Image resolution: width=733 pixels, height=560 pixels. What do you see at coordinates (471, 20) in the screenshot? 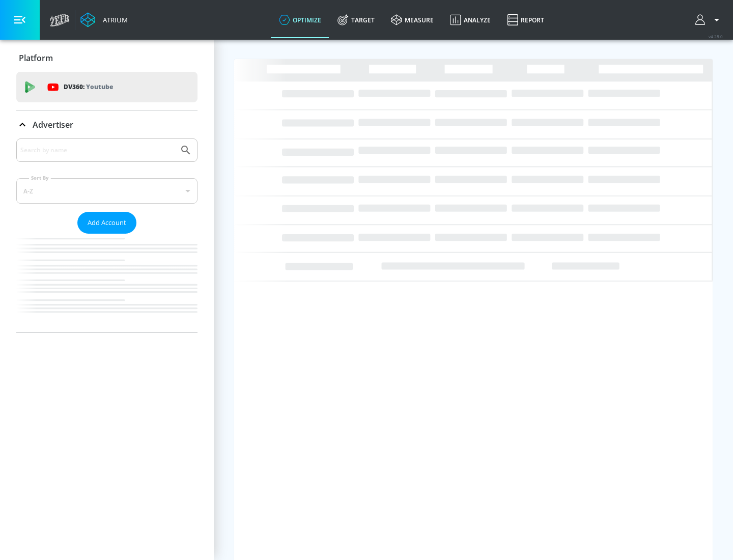
I see `a: Analyze` at bounding box center [471, 20].